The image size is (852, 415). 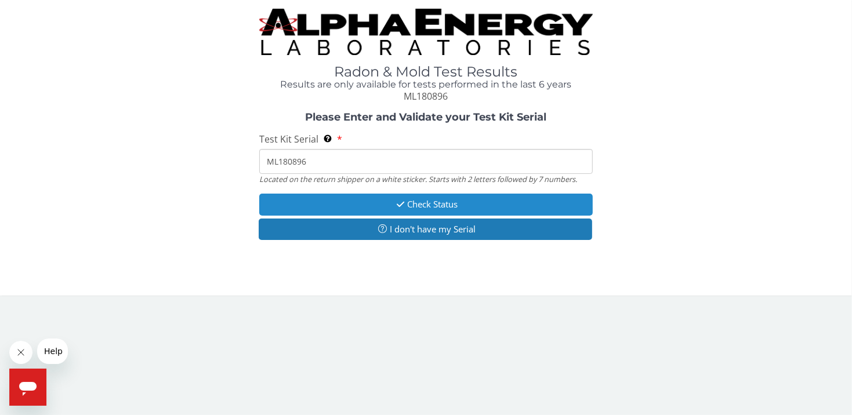 I want to click on img: TightCrop.jpg, so click(x=426, y=32).